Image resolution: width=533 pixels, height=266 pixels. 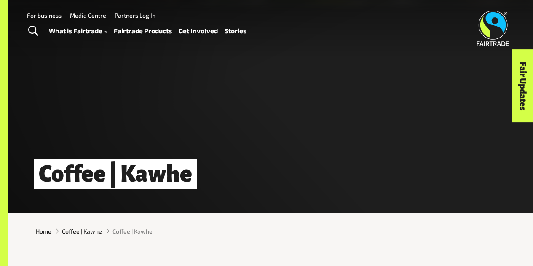 What do you see at coordinates (493, 28) in the screenshot?
I see `img: Fairtrade Australia New Zealand logo` at bounding box center [493, 28].